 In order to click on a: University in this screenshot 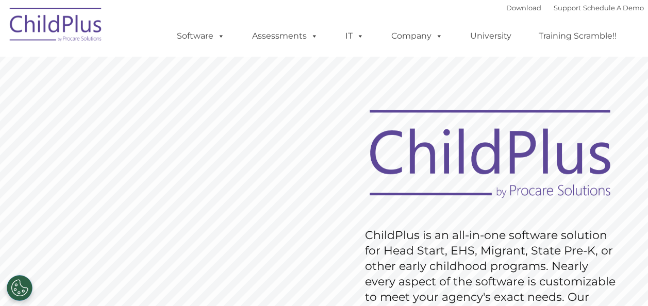, I will do `click(491, 36)`.